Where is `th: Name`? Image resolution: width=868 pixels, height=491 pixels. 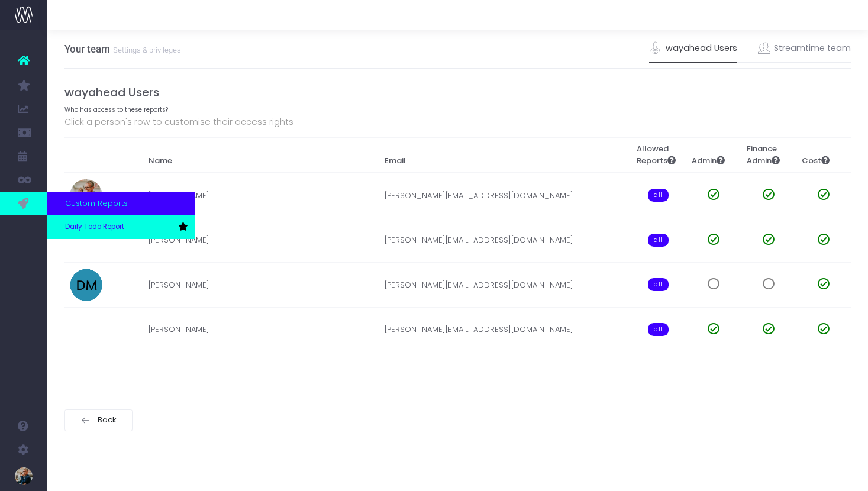
th: Name is located at coordinates (261, 155).